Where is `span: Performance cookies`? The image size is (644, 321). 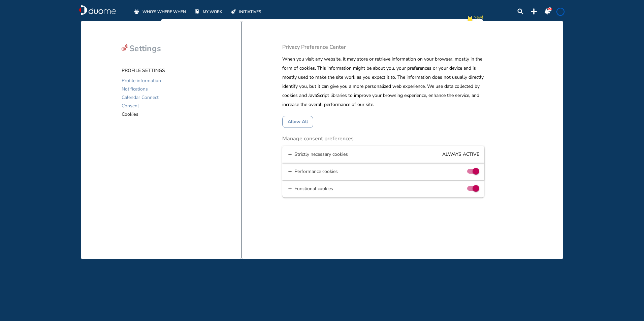 span: Performance cookies is located at coordinates (381, 172).